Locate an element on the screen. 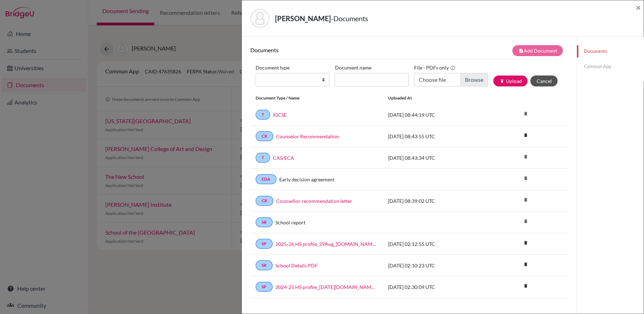 The image size is (644, 314). a: IGCSE is located at coordinates (280, 114).